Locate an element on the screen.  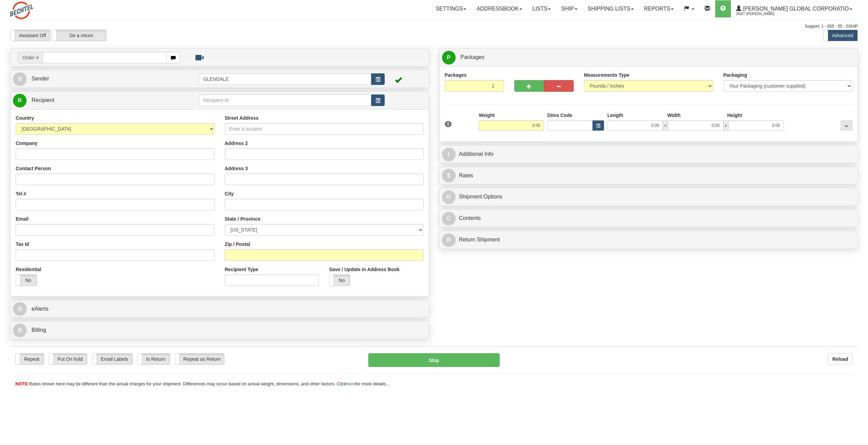
div: Rates shown here may be different than the actual charges for your shipment. Differences may occu... is located at coordinates (434, 384).